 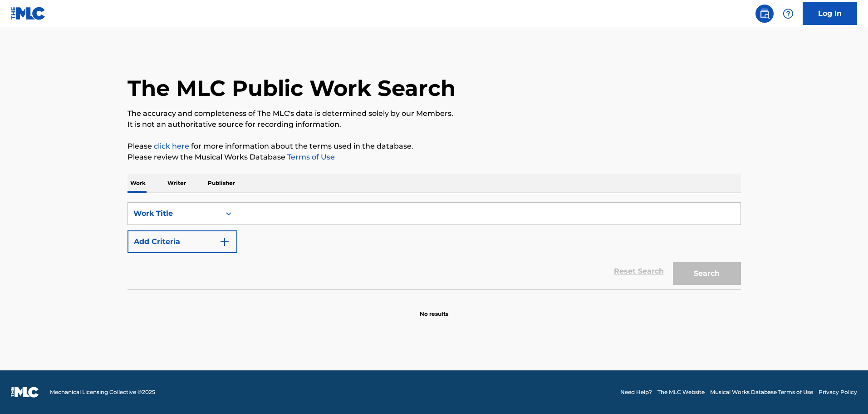 I want to click on a: Need Help?, so click(x=636, y=392).